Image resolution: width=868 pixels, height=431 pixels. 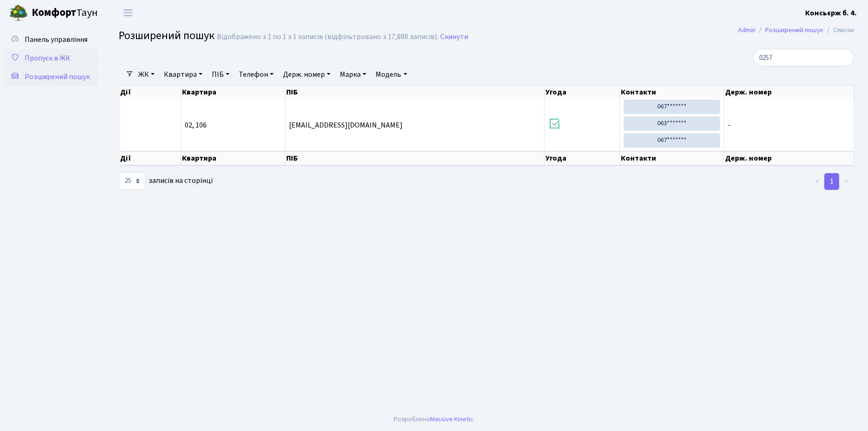 What do you see at coordinates (54, 12) in the screenshot?
I see `b: Комфорт` at bounding box center [54, 12].